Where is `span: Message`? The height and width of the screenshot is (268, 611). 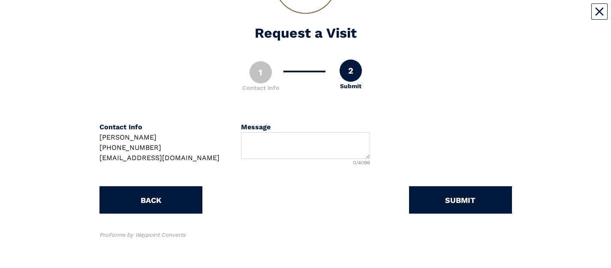 span: Message is located at coordinates (256, 127).